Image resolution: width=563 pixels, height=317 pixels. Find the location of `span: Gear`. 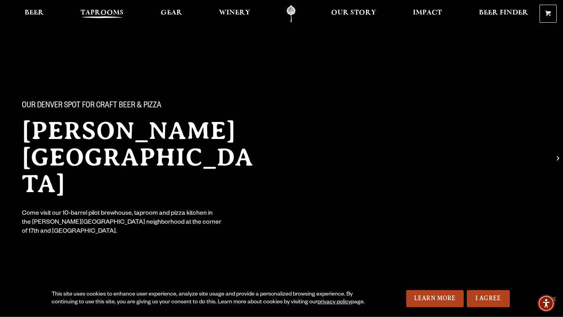

span: Gear is located at coordinates (171, 13).